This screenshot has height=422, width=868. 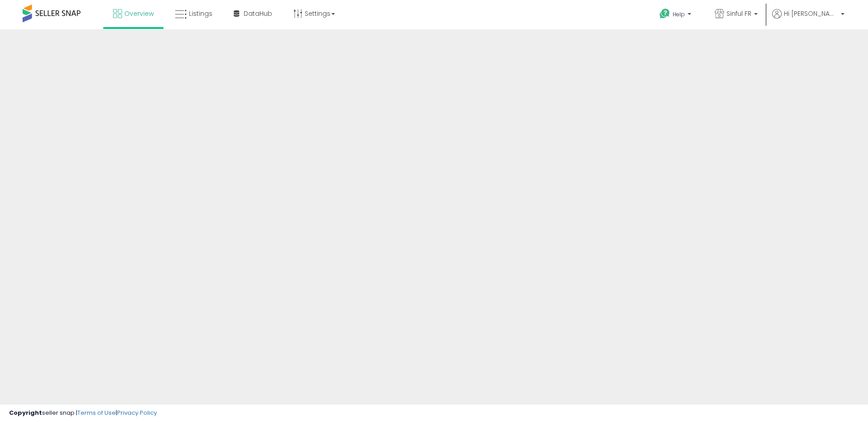 I want to click on span: DataHub, so click(x=257, y=14).